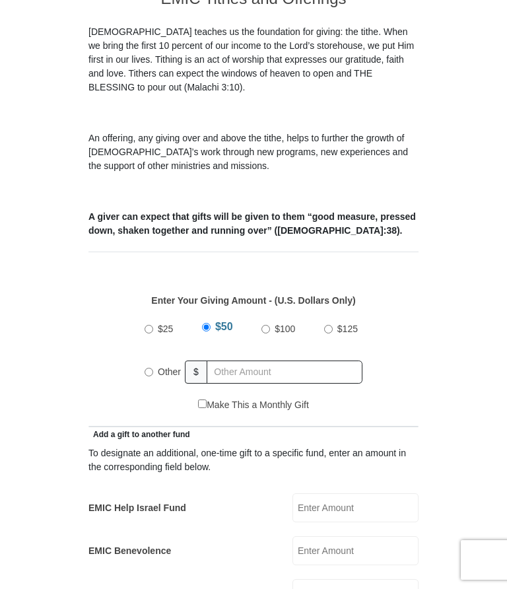 This screenshot has width=507, height=589. What do you see at coordinates (253, 152) in the screenshot?
I see `p: An offering, any giving over and above the tithe, helps to further the growth of [DEMOGRAPHIC_DAT...` at bounding box center [253, 152].